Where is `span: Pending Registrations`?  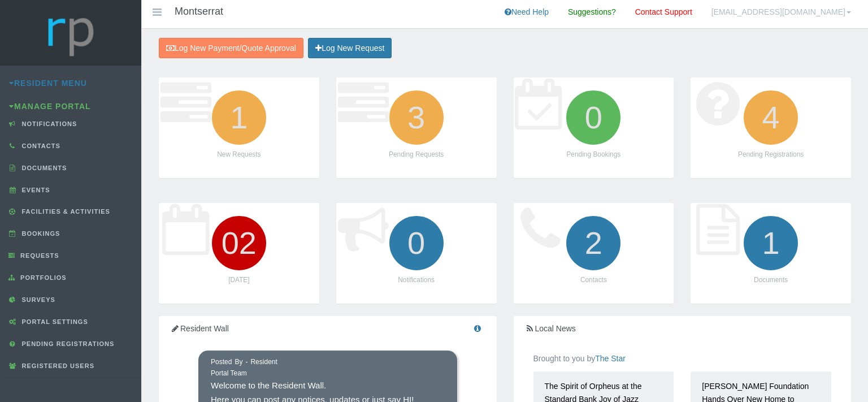
span: Pending Registrations is located at coordinates (67, 344).